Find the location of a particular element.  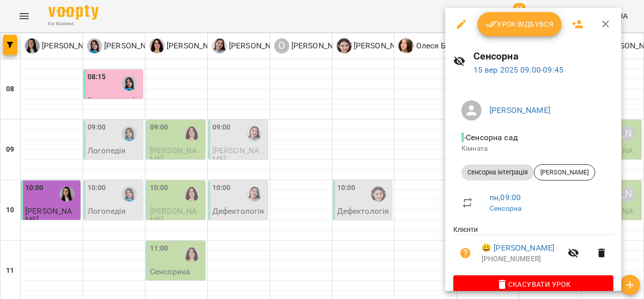

h6: Сенсорна is located at coordinates (543, 56).